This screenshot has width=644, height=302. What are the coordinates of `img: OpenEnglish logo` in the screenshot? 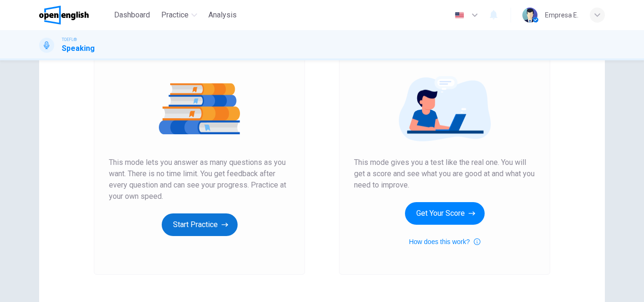 It's located at (64, 15).